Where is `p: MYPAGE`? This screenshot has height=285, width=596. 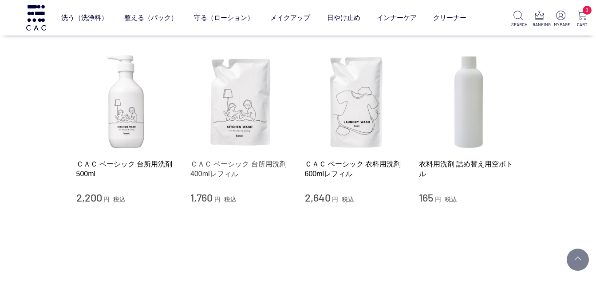 p: MYPAGE is located at coordinates (560, 24).